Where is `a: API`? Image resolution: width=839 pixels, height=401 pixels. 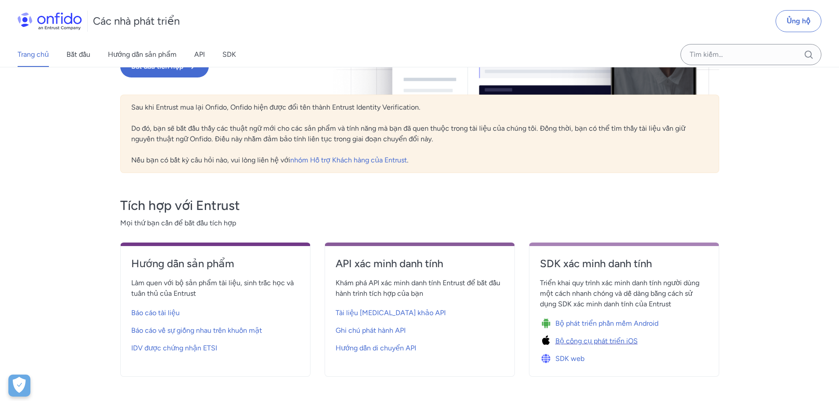
a: API is located at coordinates (200, 55).